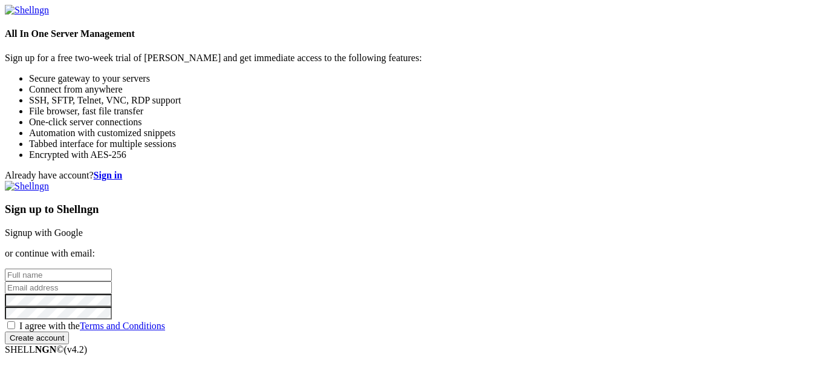  Describe the element at coordinates (58, 274) in the screenshot. I see `input: Full name` at that location.